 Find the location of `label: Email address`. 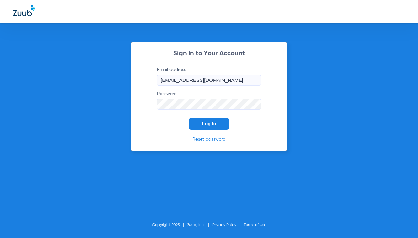

label: Email address is located at coordinates (209, 76).